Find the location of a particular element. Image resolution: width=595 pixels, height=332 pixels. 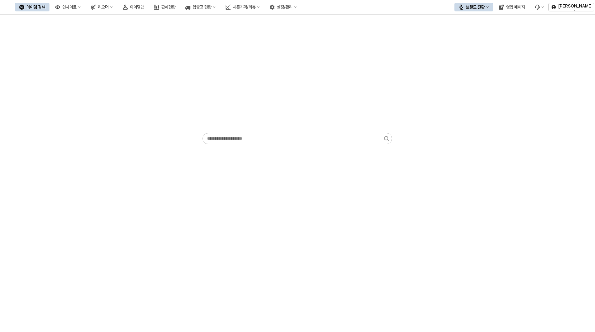

button: 아이템맵 is located at coordinates (133, 7).